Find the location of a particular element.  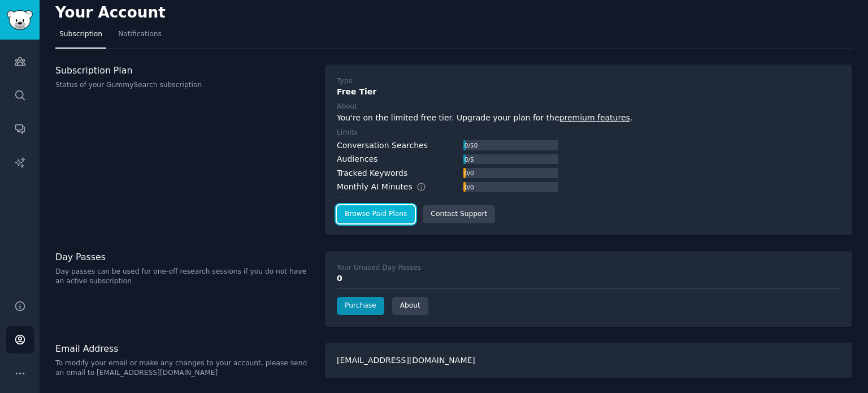

div: Your Unused Day Passes is located at coordinates (379, 268).